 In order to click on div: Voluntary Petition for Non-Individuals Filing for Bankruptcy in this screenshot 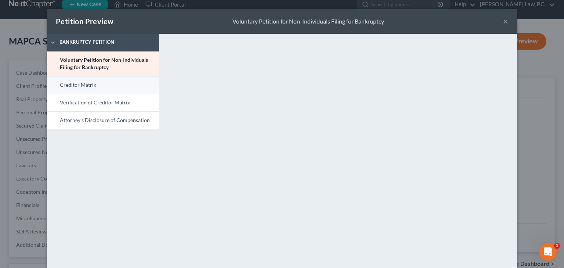, I will do `click(308, 21)`.